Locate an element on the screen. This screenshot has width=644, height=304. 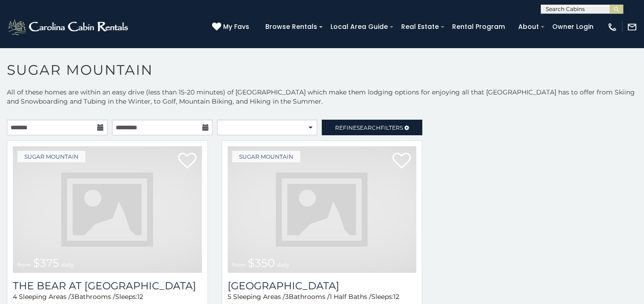
a: RefineSearchFilters is located at coordinates (372, 127).